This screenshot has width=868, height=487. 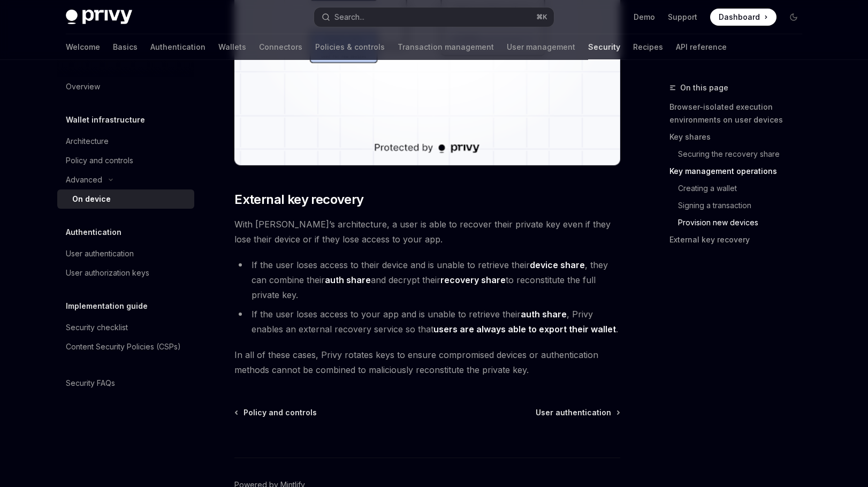 What do you see at coordinates (126, 383) in the screenshot?
I see `a: Security FAQs` at bounding box center [126, 383].